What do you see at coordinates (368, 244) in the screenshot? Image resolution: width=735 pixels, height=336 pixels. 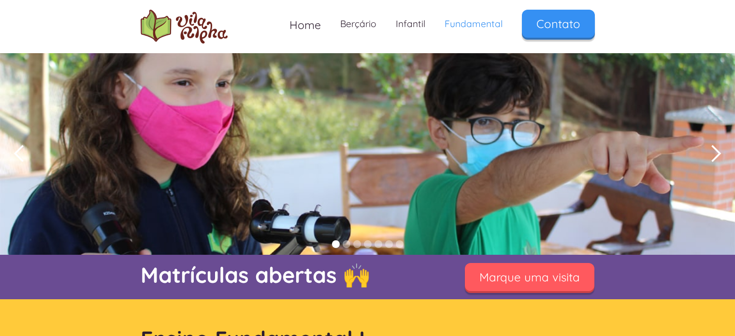 I see `div: Show slide 4 of 7` at bounding box center [368, 244].